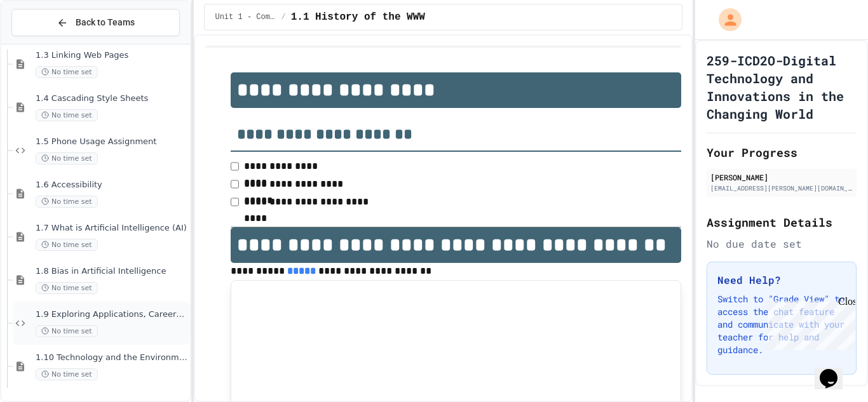 Image resolution: width=868 pixels, height=402 pixels. Describe the element at coordinates (358, 17) in the screenshot. I see `span: 1.1 History of the WWW` at that location.